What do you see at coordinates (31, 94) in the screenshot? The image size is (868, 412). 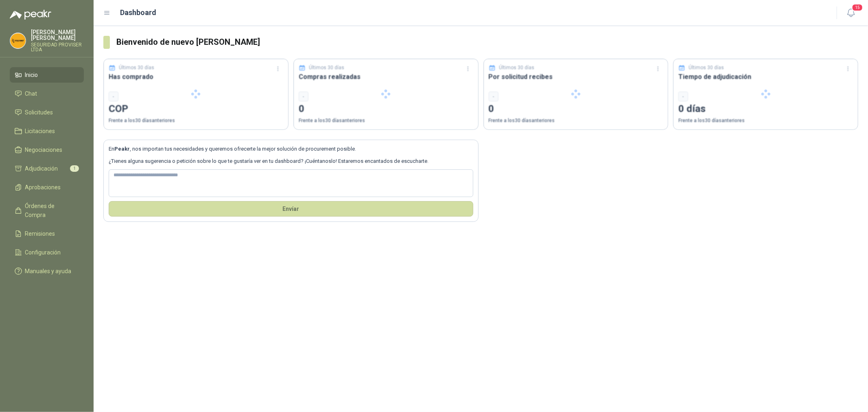 I see `span: Chat` at bounding box center [31, 94].